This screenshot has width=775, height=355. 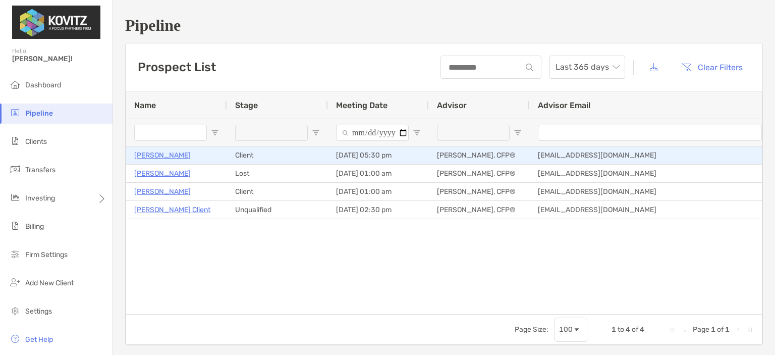 What do you see at coordinates (15, 84) in the screenshot?
I see `img: dashboard icon` at bounding box center [15, 84].